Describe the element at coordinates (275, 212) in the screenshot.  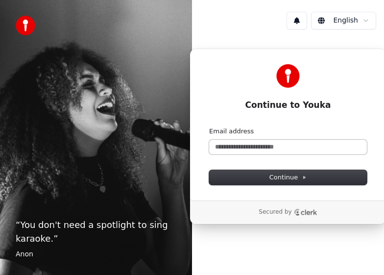
I see `p: Secured by` at that location.